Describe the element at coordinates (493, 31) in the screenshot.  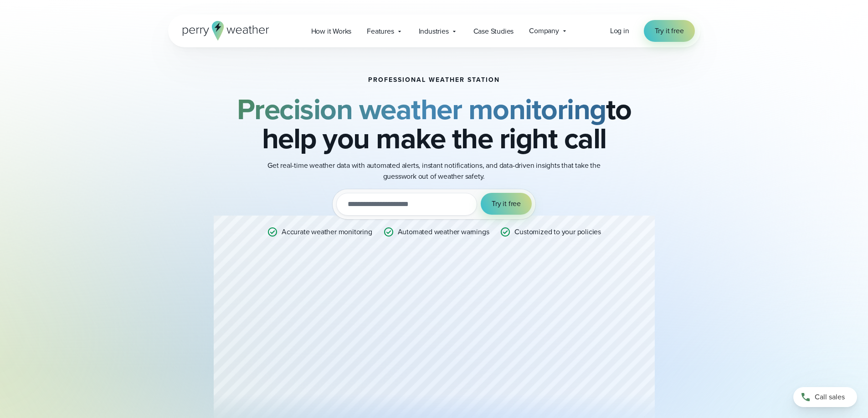
I see `span: Case Studies` at that location.